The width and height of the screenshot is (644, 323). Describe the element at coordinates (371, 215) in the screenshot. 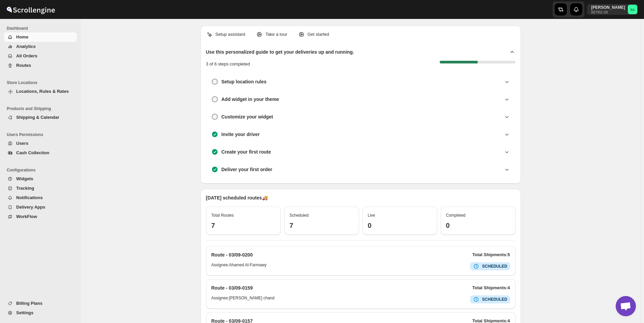

I see `span: Live` at that location.